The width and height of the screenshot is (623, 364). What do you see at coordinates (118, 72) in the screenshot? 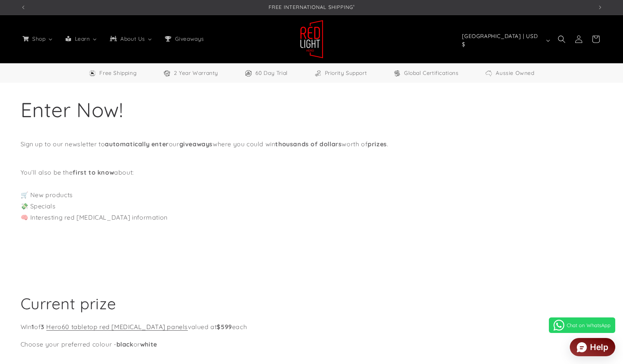
I see `span: Free Shipping` at bounding box center [118, 72].